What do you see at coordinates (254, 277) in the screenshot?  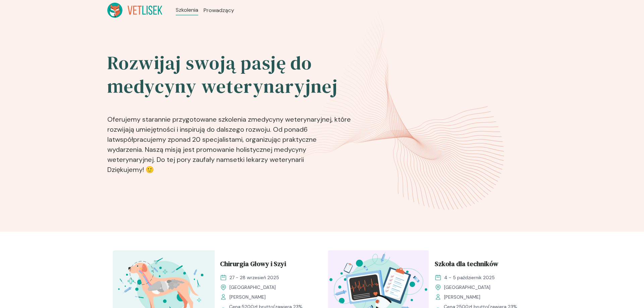 I see `span: 27 - 28 wrzesień 2025` at bounding box center [254, 277].